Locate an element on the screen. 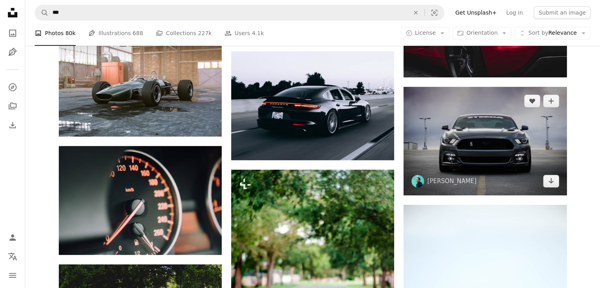  a: Log in / Sign up is located at coordinates (13, 238).